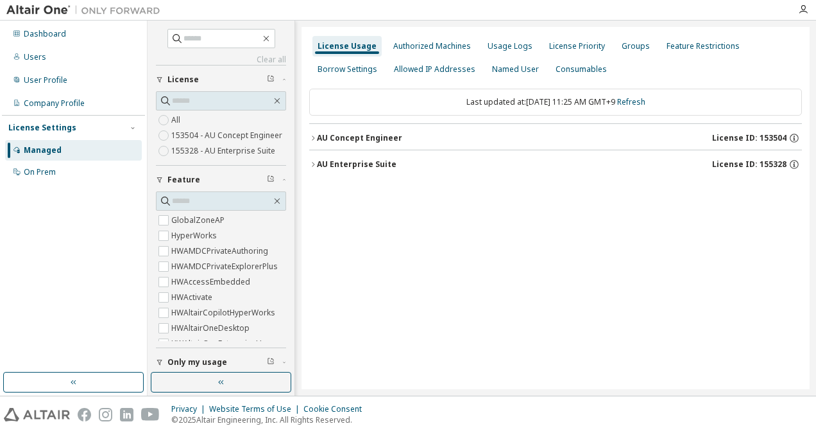 The width and height of the screenshot is (816, 433). Describe the element at coordinates (212, 328) in the screenshot. I see `label: HWAltairOneDesktop` at that location.